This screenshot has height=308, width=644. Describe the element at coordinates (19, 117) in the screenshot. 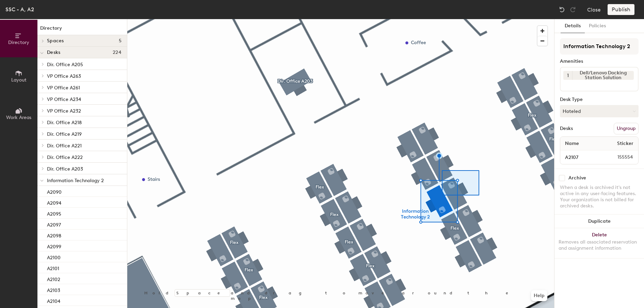

I see `span: Work Areas` at that location.